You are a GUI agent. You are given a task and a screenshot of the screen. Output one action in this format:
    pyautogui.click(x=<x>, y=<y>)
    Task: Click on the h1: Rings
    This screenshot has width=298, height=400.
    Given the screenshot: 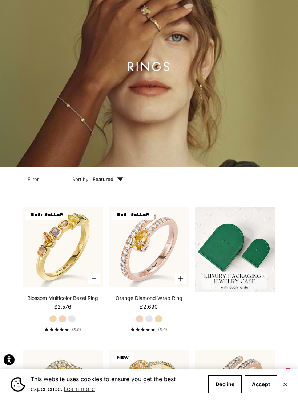 What is the action you would take?
    pyautogui.click(x=149, y=67)
    